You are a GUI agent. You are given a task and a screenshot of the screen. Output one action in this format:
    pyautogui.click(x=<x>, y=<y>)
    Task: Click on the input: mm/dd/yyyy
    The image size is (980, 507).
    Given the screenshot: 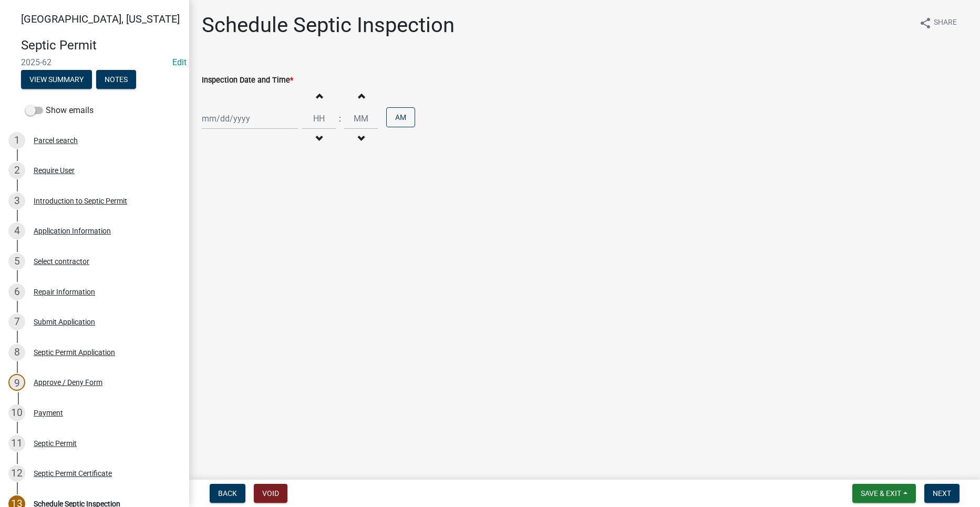 What is the action you would take?
    pyautogui.click(x=250, y=119)
    